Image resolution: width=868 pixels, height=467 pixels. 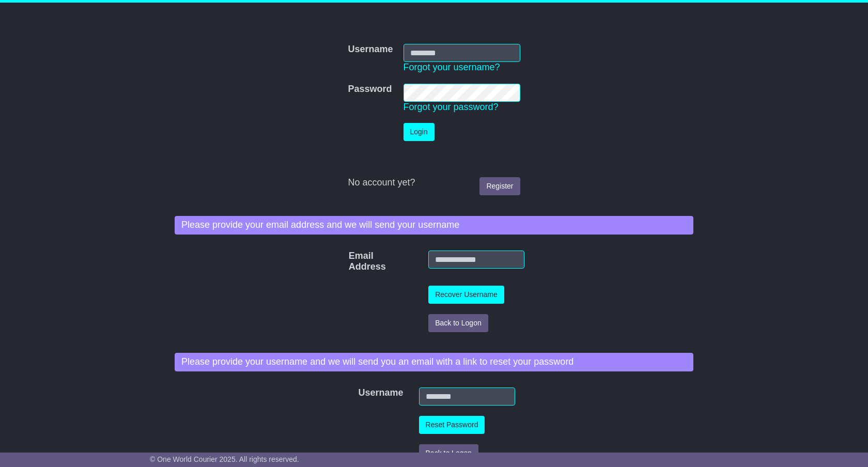 I want to click on a: Forgot your username?, so click(x=452, y=67).